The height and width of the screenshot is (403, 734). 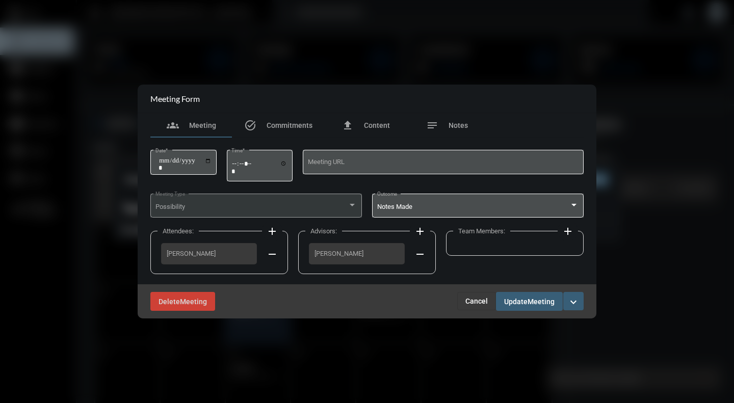 I want to click on h2: Meeting Form, so click(x=175, y=98).